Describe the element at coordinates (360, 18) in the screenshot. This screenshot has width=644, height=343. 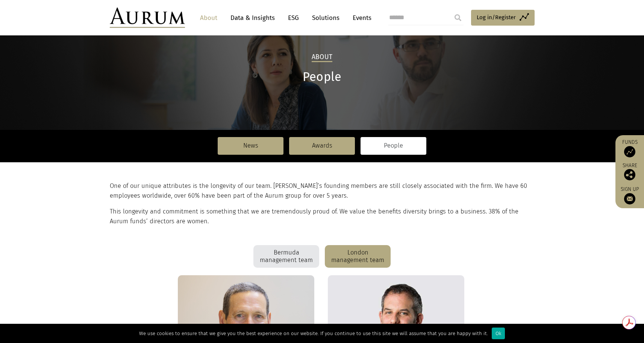
I see `a: Events` at that location.